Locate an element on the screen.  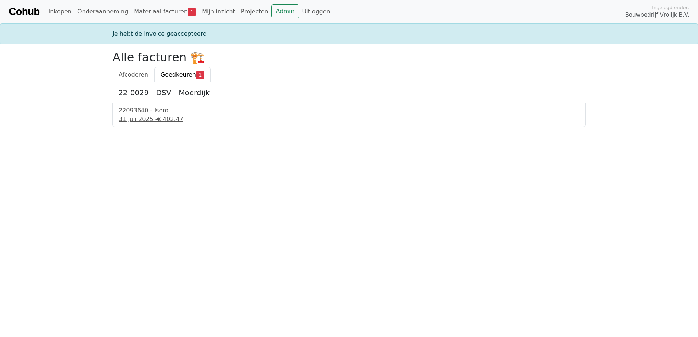
a: 22093640 - Isero31 juli 2025 -€ 402,47 is located at coordinates (349, 115).